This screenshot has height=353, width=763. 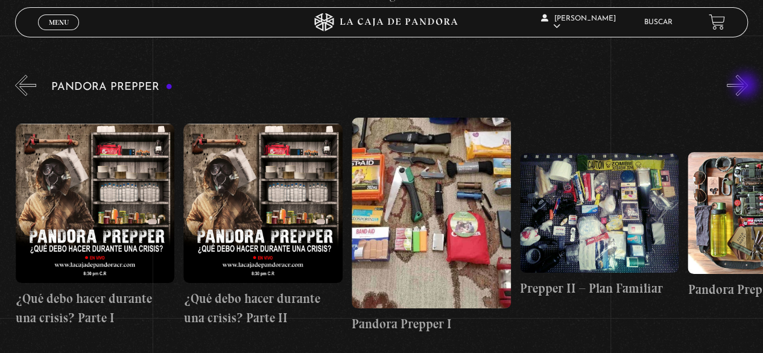 I want to click on h4: Prepper II – Plan Familiar, so click(x=600, y=288).